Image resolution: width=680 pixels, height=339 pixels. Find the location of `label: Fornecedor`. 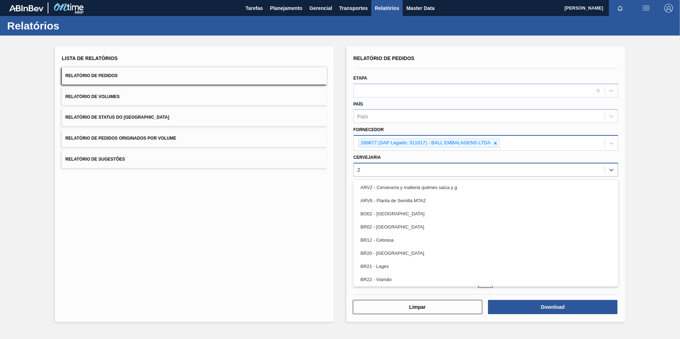

label: Fornecedor is located at coordinates (369, 130).